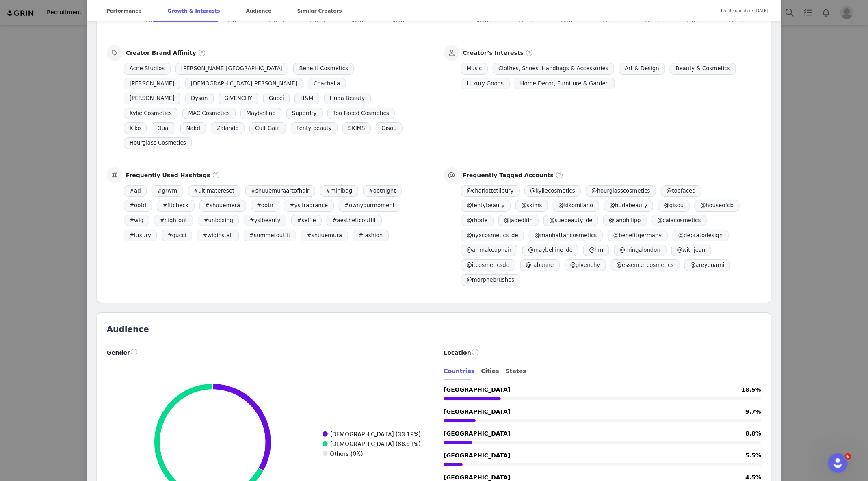  I want to click on span: ownyourmoment, so click(370, 206).